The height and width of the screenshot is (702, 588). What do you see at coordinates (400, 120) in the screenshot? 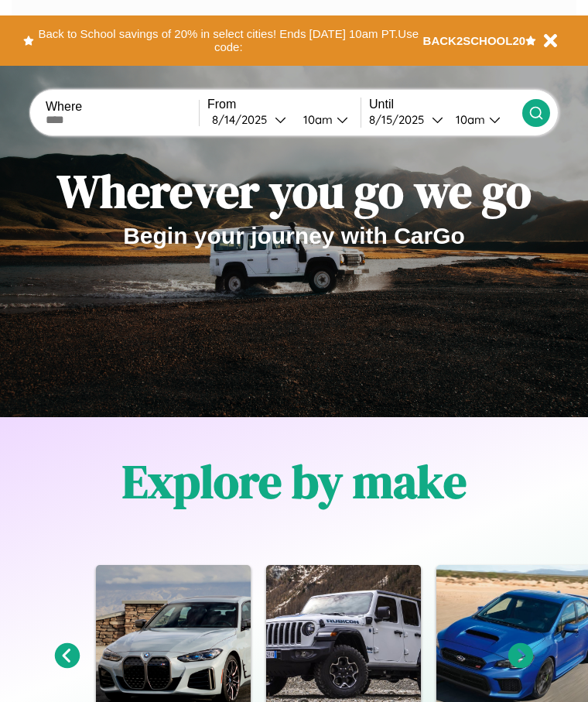
I see `div: 8 / 15 / 2025` at bounding box center [400, 120].